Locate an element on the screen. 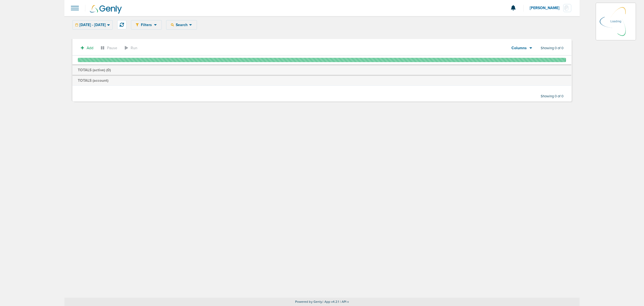 The height and width of the screenshot is (306, 644). img: Genly is located at coordinates (106, 10).